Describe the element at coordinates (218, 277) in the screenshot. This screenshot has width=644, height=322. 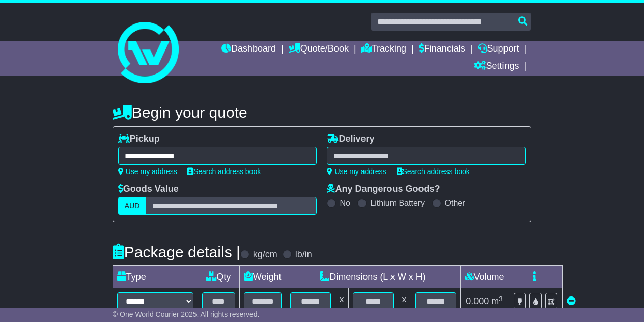
I see `td: Qty` at that location.